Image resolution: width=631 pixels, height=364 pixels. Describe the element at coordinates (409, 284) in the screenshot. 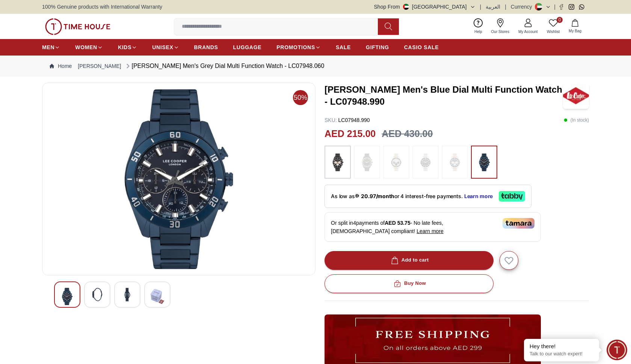

I see `button: Buy Now` at that location.